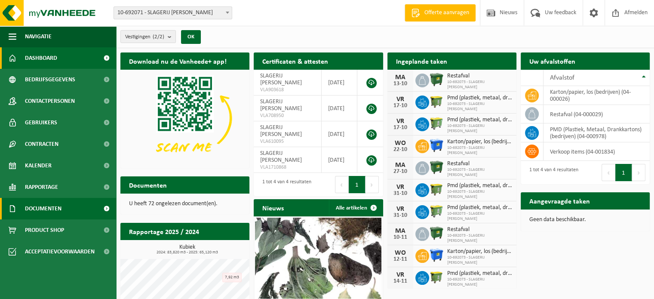 The height and width of the screenshot is (299, 654). Describe the element at coordinates (596, 95) in the screenshot. I see `td: karton/papier, los (bedrijven) (04-000026)` at that location.